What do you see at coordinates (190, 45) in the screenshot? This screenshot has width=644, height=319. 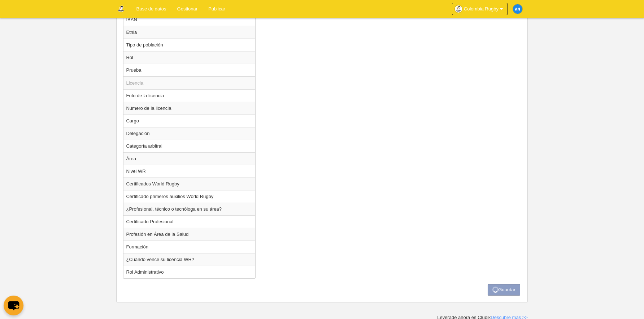 I see `td: Tipo de población` at bounding box center [190, 45].